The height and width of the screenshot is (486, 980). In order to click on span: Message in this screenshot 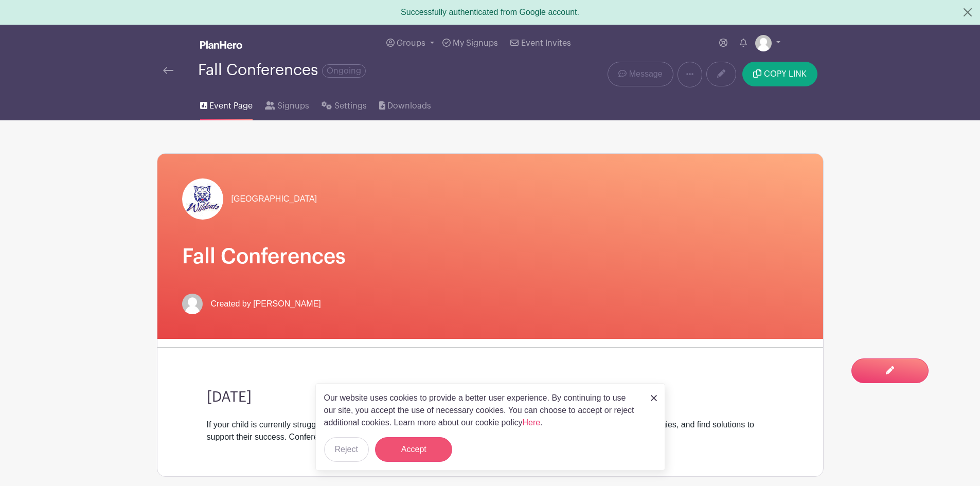, I will do `click(646, 74)`.